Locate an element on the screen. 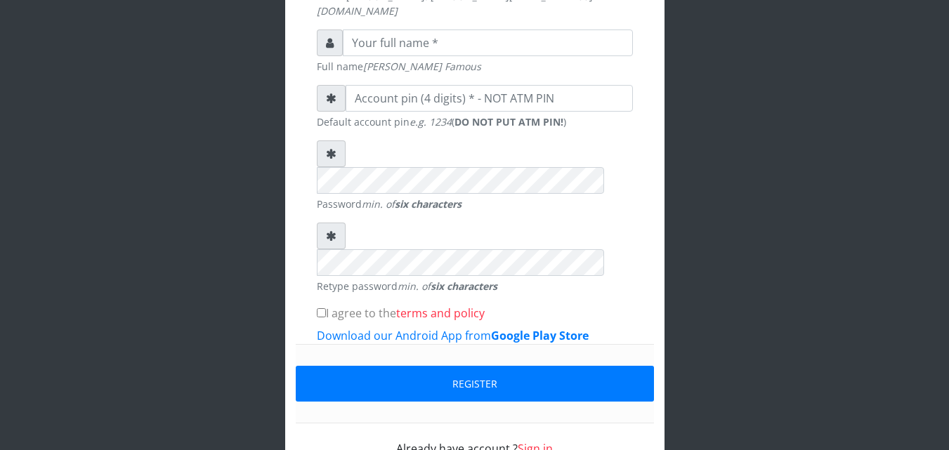  small: Default account pin ( ) is located at coordinates (475, 122).